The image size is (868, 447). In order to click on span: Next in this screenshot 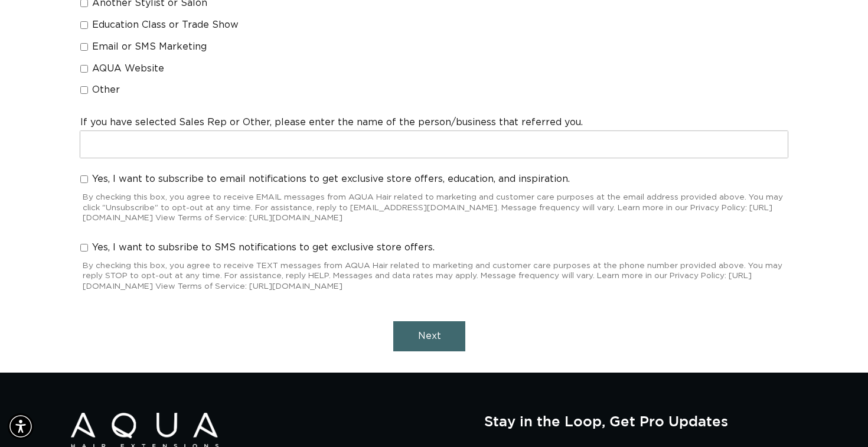, I will do `click(429, 336)`.